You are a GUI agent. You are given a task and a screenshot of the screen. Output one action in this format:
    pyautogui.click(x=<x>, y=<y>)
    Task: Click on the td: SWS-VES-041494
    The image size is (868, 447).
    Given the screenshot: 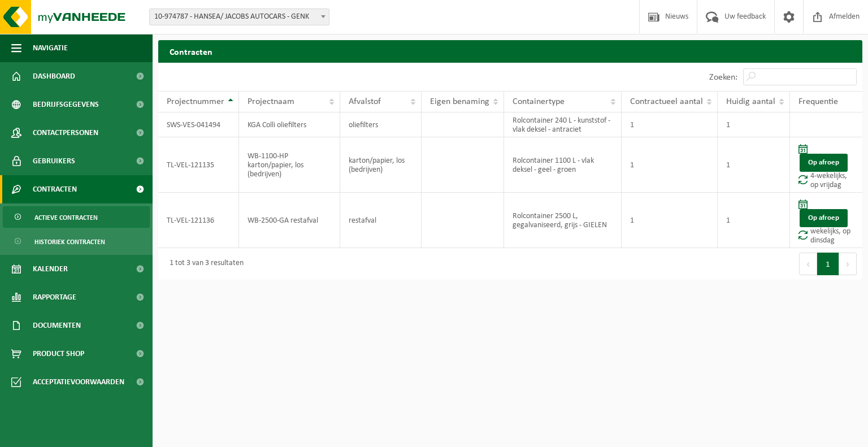 What is the action you would take?
    pyautogui.click(x=198, y=125)
    